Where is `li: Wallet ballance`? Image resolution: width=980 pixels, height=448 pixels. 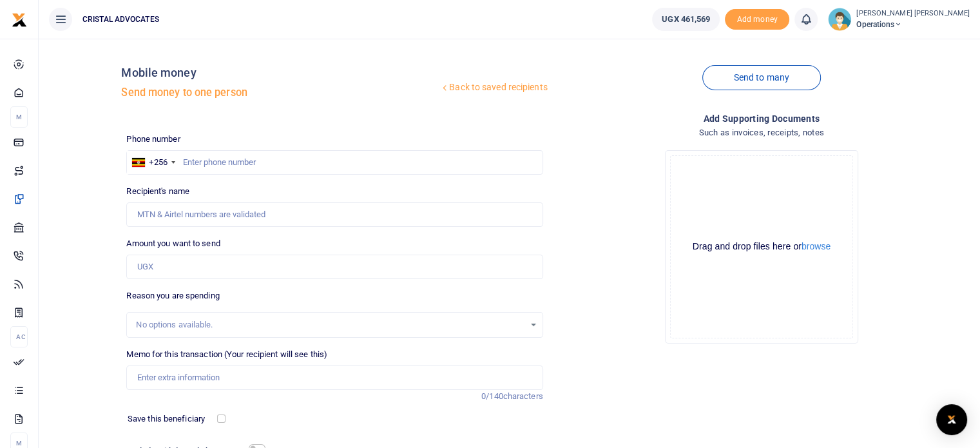 li: Wallet ballance is located at coordinates (685, 19).